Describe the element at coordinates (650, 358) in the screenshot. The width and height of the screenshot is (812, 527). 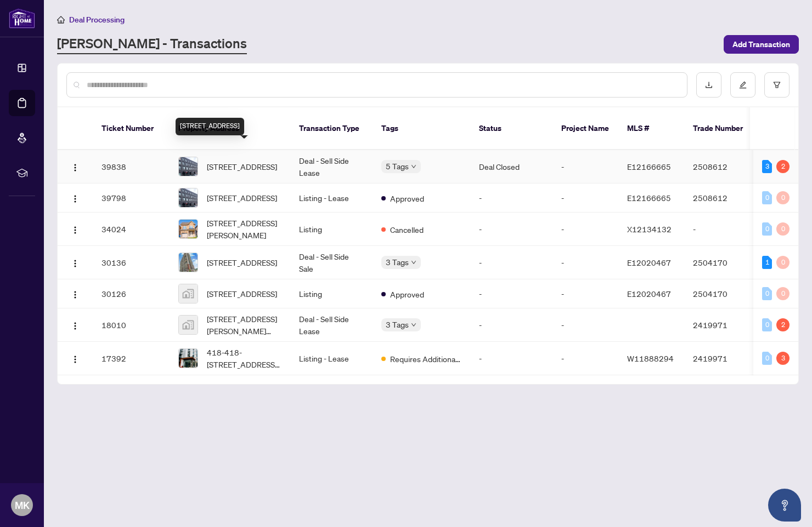
I see `span: W11888294` at that location.